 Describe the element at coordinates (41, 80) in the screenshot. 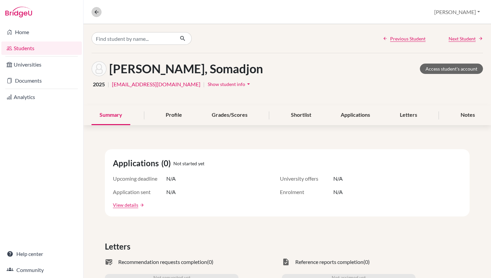

I see `a: Documents` at that location.